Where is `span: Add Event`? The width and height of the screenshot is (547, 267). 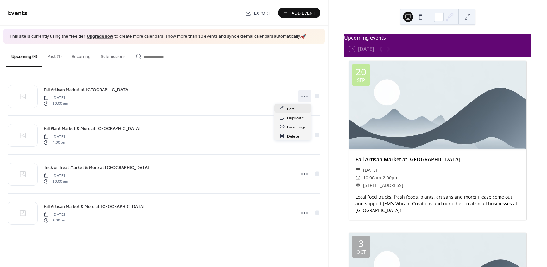
span: Add Event is located at coordinates (304, 13).